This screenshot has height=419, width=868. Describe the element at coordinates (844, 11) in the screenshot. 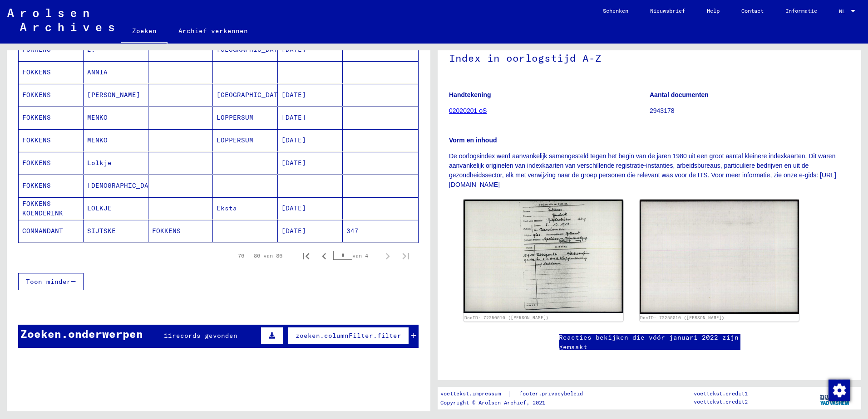

I see `span: NL` at that location.